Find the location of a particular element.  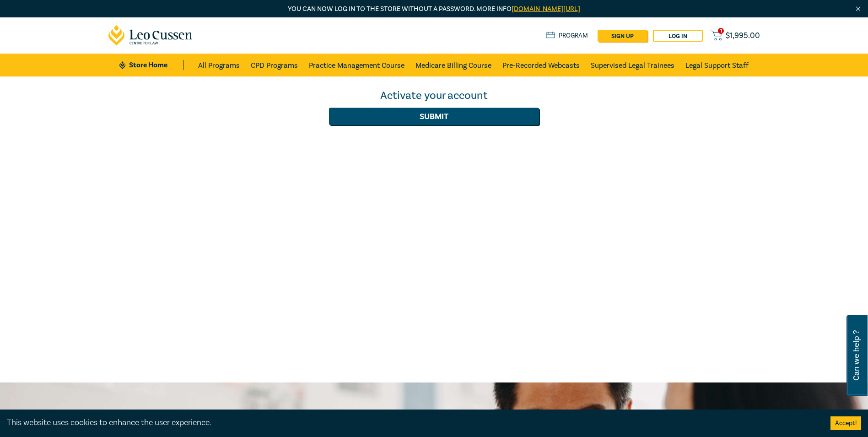

span: $ 1,995.00 is located at coordinates (743, 36).